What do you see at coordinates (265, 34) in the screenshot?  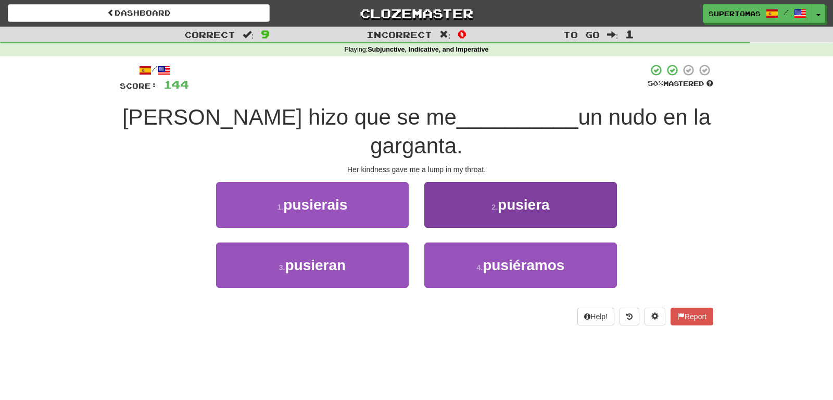 I see `span: 9` at bounding box center [265, 34].